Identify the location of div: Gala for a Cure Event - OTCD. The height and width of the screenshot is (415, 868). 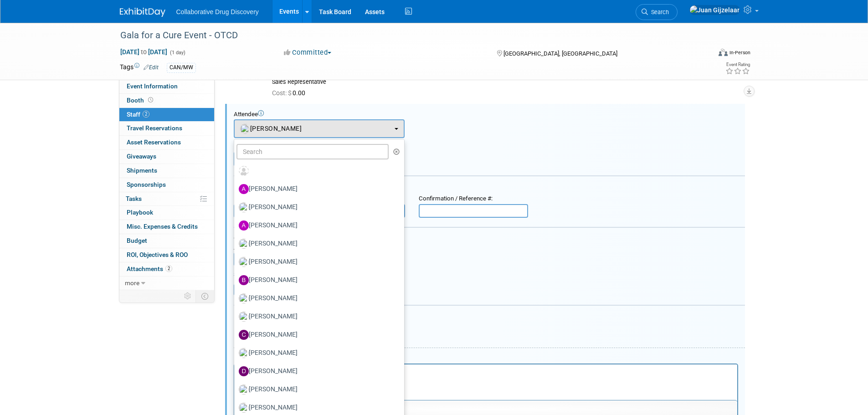
(407, 35).